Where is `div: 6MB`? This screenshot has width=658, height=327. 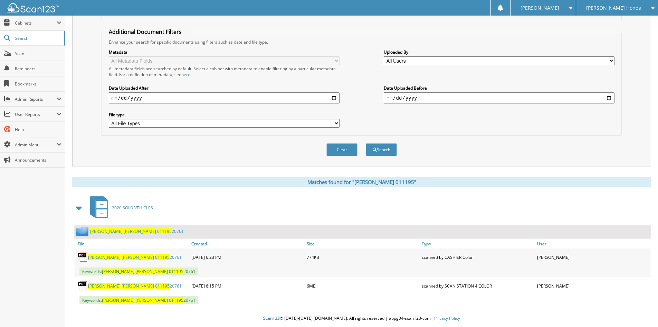 div: 6MB is located at coordinates (363, 285).